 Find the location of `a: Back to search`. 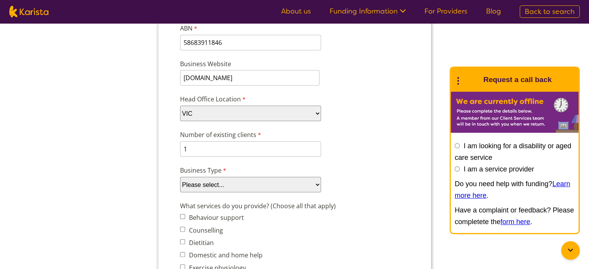

a: Back to search is located at coordinates (549, 12).